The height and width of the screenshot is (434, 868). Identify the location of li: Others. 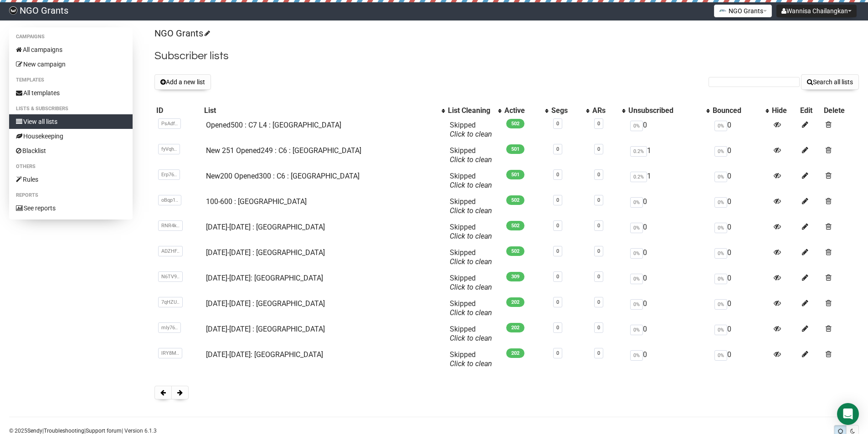
(71, 166).